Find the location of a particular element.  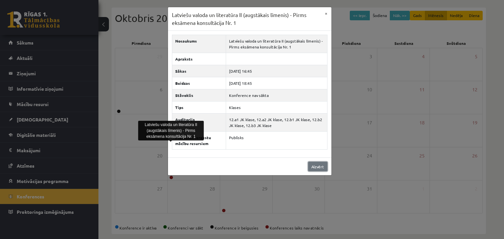

th: Sākas is located at coordinates (199, 71).